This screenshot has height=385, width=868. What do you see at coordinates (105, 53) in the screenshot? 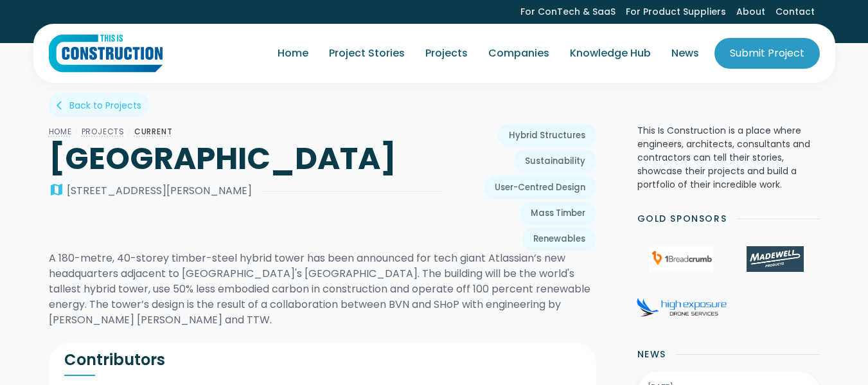
I see `a: home` at bounding box center [105, 53].